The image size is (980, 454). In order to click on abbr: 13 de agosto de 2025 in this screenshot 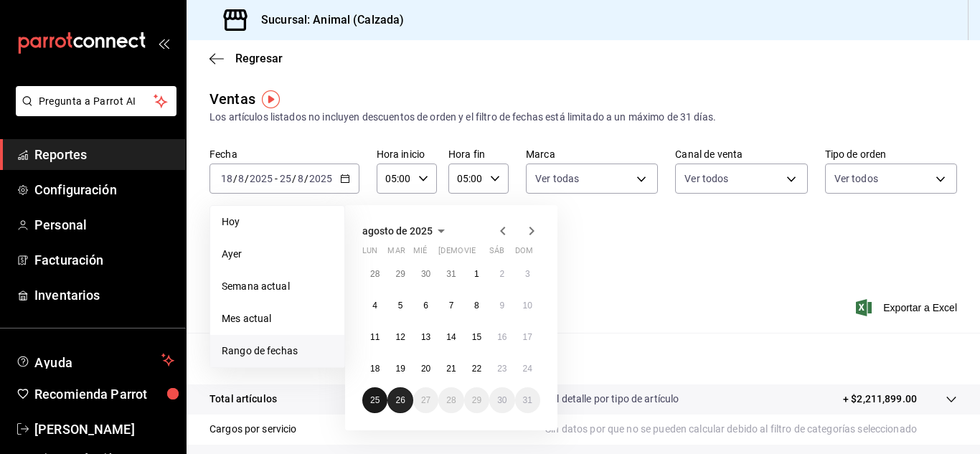, I will do `click(426, 337)`.